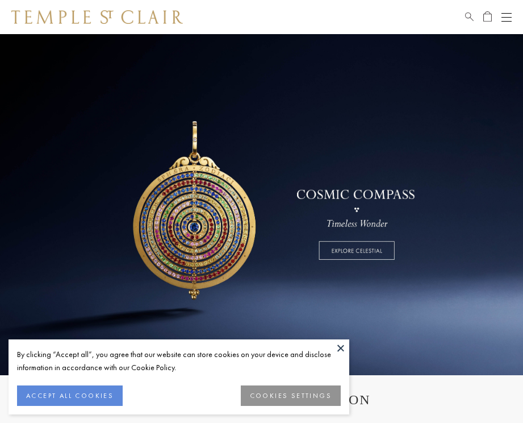 The width and height of the screenshot is (523, 423). I want to click on button: ACCEPT ALL COOKIES, so click(70, 395).